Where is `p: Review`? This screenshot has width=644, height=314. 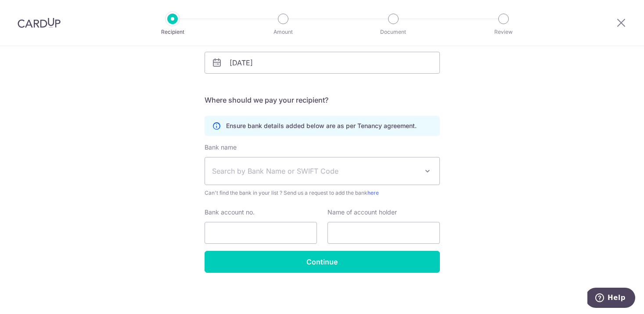 p: Review is located at coordinates (504, 32).